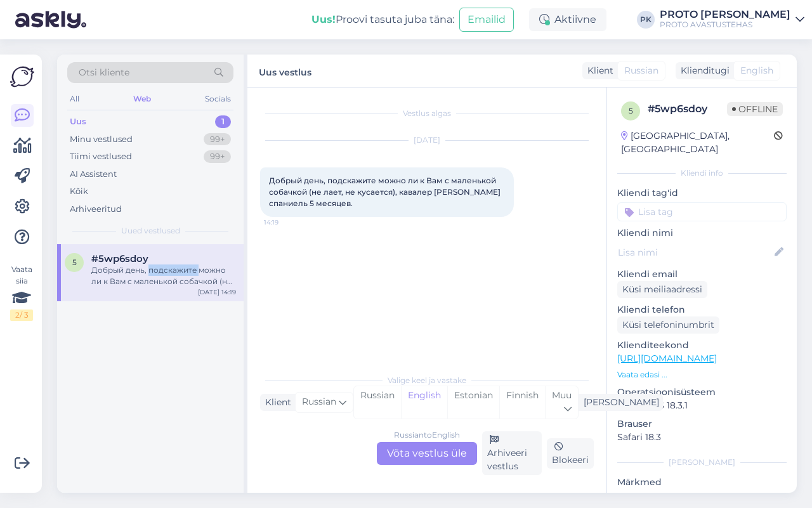 The height and width of the screenshot is (508, 812). I want to click on p: Kliendi tag'id, so click(702, 193).